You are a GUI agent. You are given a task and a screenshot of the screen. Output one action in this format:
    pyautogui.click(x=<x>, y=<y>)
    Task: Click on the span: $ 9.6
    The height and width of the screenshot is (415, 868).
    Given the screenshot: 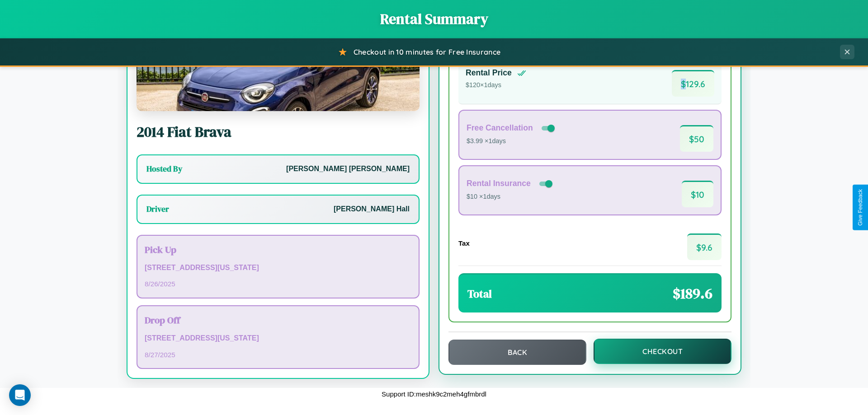 What is the action you would take?
    pyautogui.click(x=704, y=247)
    